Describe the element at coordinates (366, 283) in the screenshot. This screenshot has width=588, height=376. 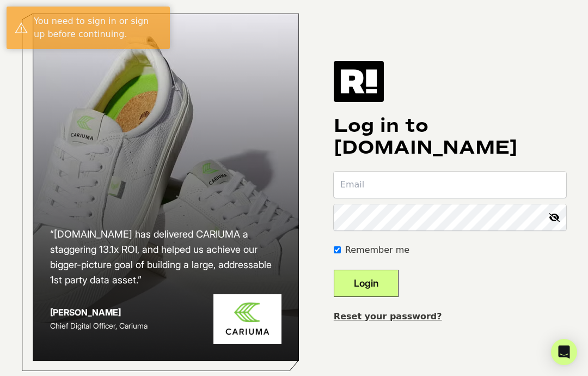
I see `button: Login` at that location.